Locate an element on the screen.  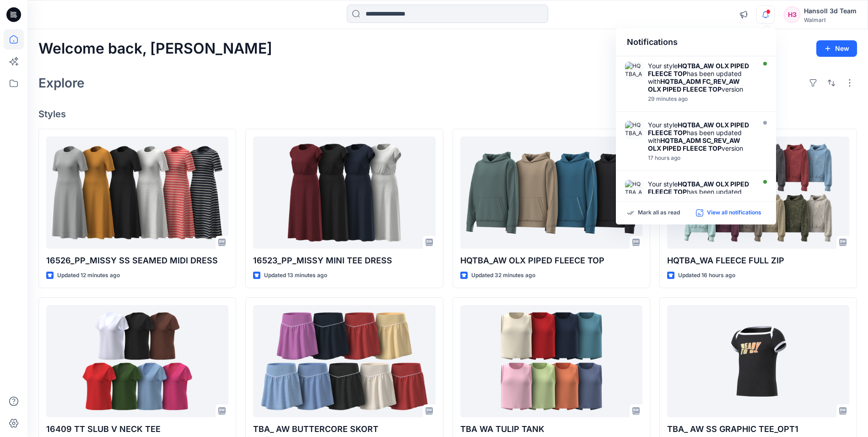
p: TBA_ AW SS GRAPHIC TEE_OPT1 is located at coordinates (758, 429).